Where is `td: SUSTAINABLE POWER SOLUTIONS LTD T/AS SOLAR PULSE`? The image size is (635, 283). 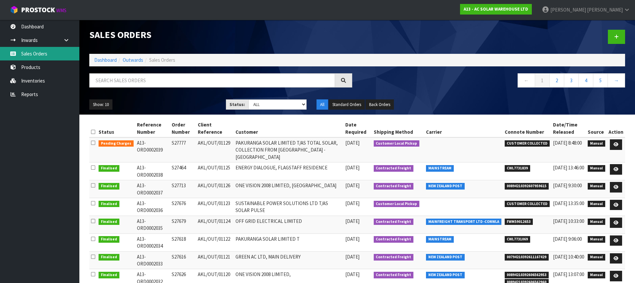
td: SUSTAINABLE POWER SOLUTIONS LTD T/AS SOLAR PULSE is located at coordinates (289, 207).